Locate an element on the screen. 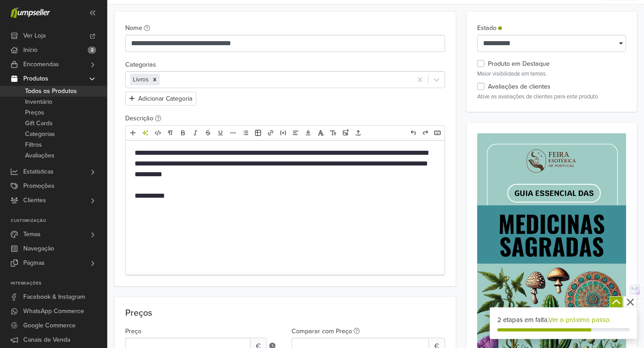 Image resolution: width=644 pixels, height=348 pixels. span: Gift Cards is located at coordinates (39, 123).